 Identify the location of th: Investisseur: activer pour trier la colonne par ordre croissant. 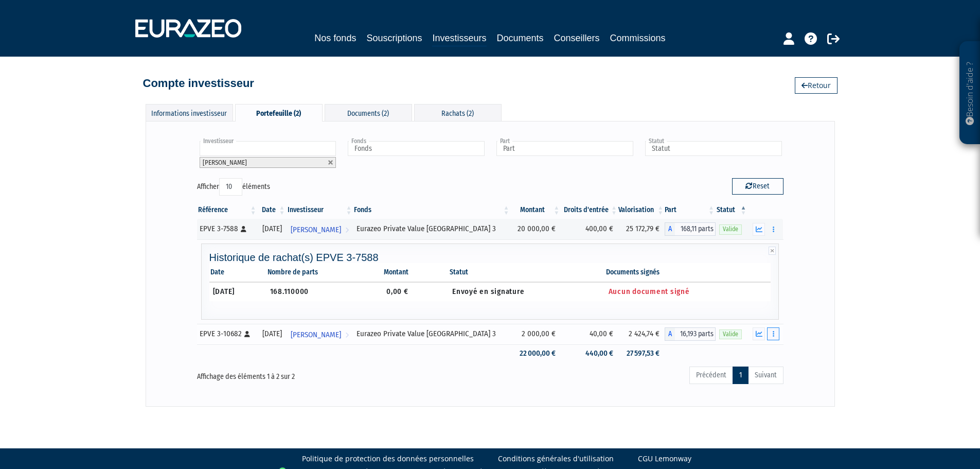
(320, 210).